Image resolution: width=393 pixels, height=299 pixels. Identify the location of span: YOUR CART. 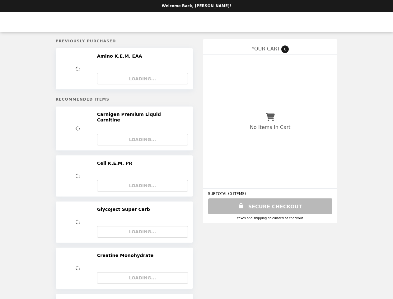
(265, 49).